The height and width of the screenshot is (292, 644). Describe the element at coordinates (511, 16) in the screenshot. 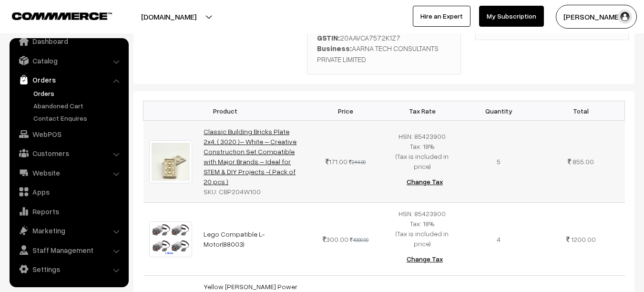

I see `a: My Subscription` at that location.